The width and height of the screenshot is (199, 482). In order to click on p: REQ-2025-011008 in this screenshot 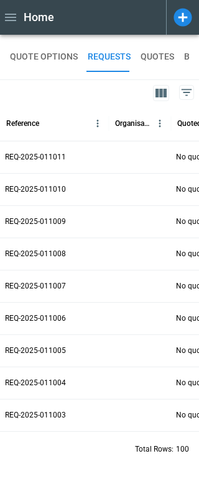, I will do `click(35, 254)`.